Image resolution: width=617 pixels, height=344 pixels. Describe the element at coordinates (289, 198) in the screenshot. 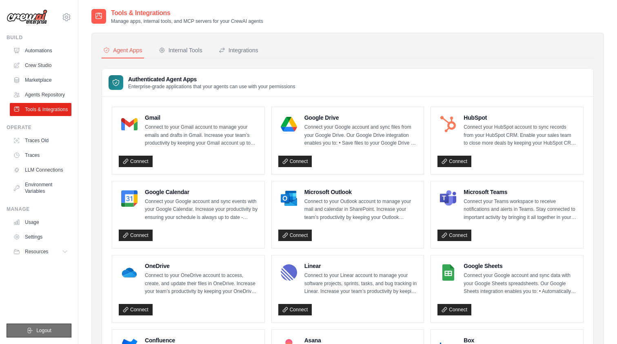

I see `img: Microsoft Outlook Logo` at that location.